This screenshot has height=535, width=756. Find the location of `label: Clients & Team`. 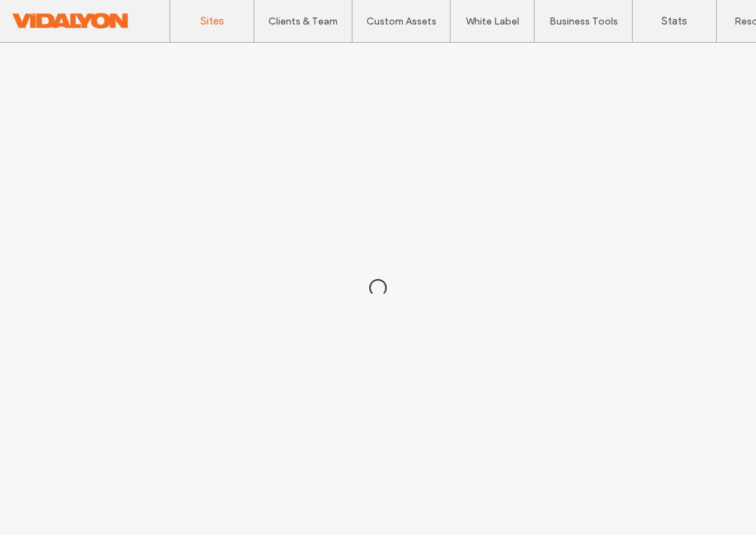

label: Clients & Team is located at coordinates (302, 21).